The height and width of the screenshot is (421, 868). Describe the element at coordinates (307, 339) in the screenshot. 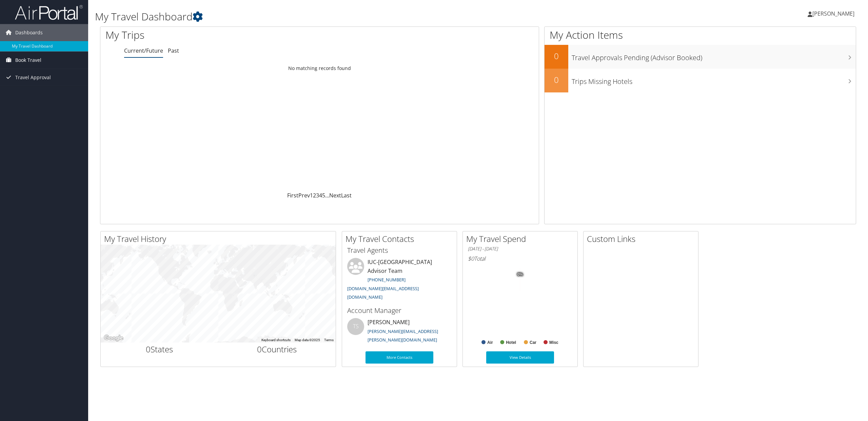

I see `span: Map data ©2025` at that location.